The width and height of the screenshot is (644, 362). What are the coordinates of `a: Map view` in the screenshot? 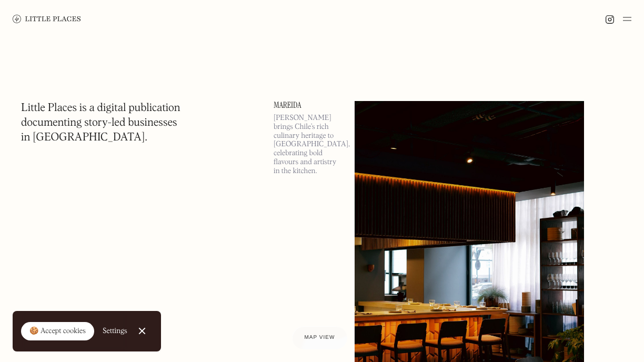 It's located at (320, 338).